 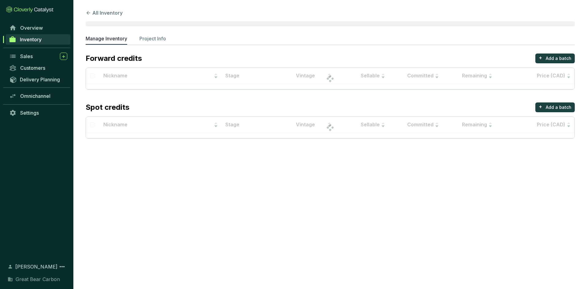 I want to click on span: Great Bear Carbon, so click(x=38, y=279).